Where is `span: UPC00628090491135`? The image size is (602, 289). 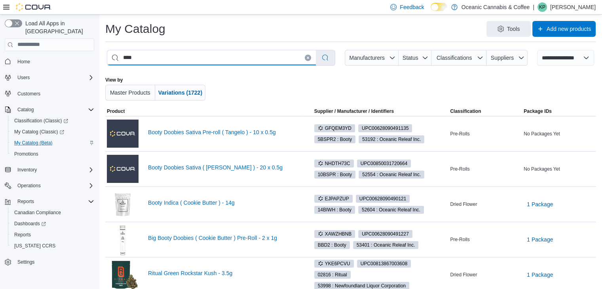 span: UPC00628090491135 is located at coordinates (385, 128).